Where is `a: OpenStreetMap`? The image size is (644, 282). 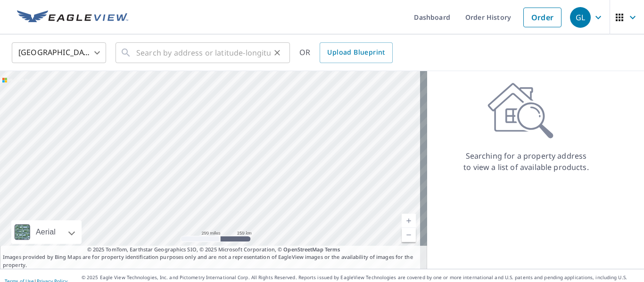
a: OpenStreetMap is located at coordinates (303, 250).